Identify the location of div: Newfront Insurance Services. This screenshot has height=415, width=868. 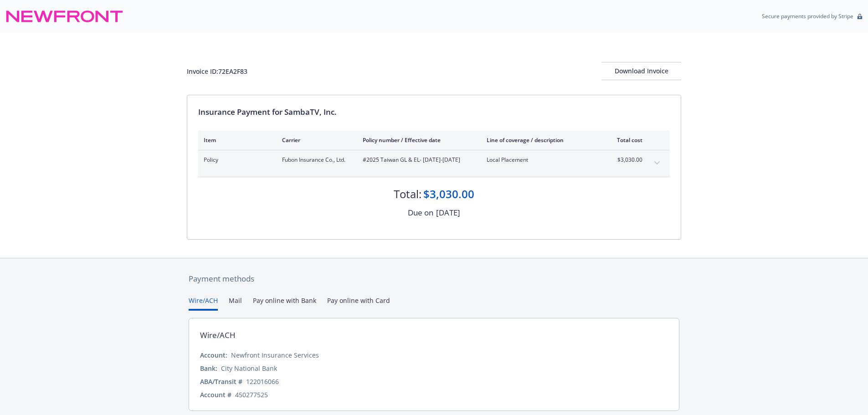
(275, 355).